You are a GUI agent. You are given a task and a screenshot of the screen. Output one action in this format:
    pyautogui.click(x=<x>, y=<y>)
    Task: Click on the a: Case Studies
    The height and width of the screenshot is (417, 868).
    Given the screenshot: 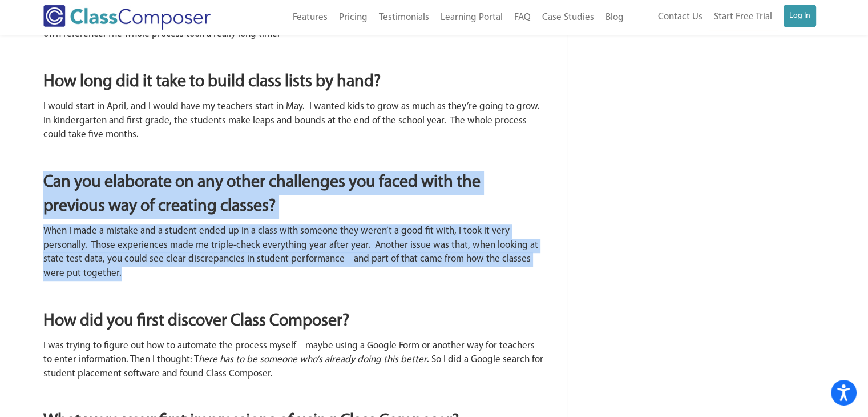 What is the action you would take?
    pyautogui.click(x=568, y=18)
    